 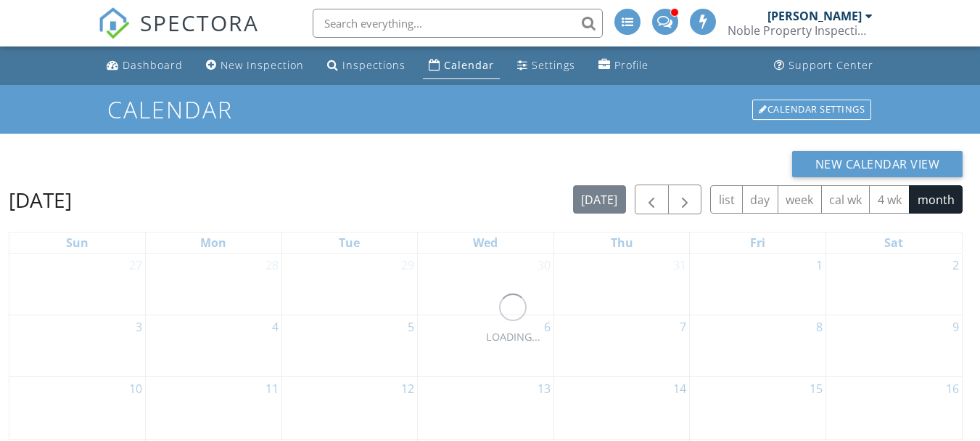 What do you see at coordinates (350, 407) in the screenshot?
I see `td: Go to August 12, 2025` at bounding box center [350, 407].